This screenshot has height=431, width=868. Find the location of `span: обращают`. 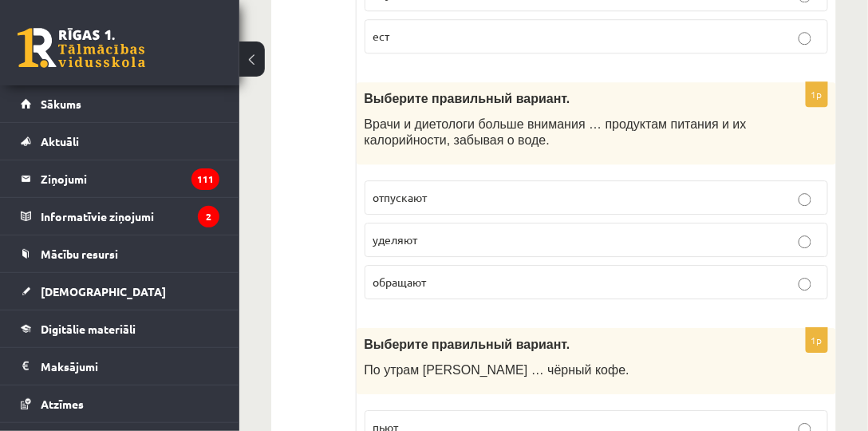

span: обращают is located at coordinates (400, 281).